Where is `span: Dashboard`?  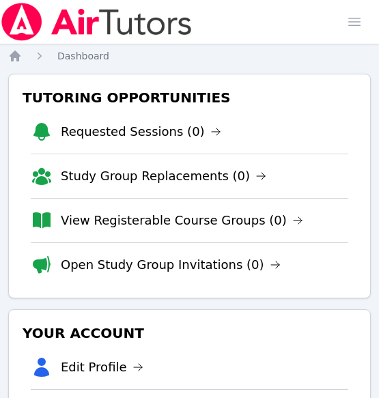
span: Dashboard is located at coordinates (83, 56).